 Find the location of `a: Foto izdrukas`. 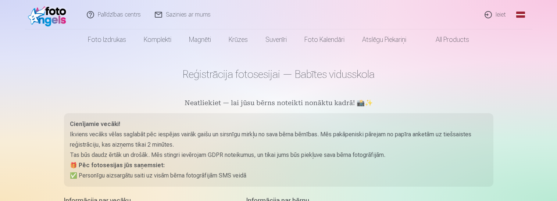

a: Foto izdrukas is located at coordinates (107, 40).